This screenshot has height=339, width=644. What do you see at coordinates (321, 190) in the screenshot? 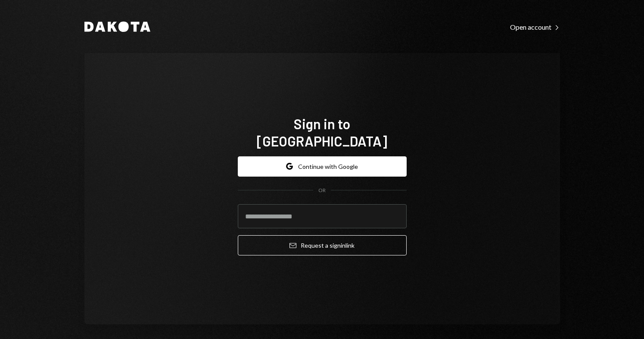
I see `div: OR` at bounding box center [321, 190].